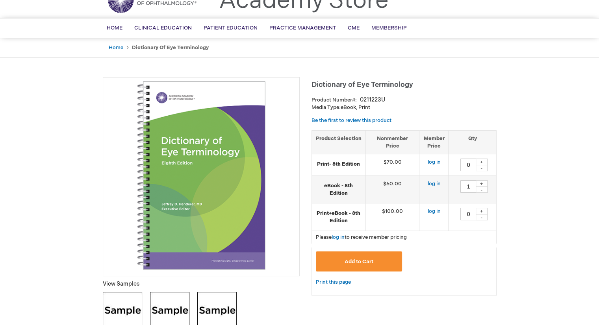 This screenshot has width=599, height=325. I want to click on a: Home, so click(116, 48).